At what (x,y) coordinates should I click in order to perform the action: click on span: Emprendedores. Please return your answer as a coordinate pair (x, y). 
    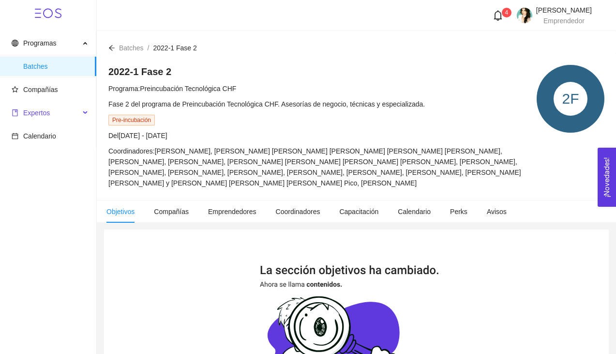
    Looking at the image, I should click on (232, 212).